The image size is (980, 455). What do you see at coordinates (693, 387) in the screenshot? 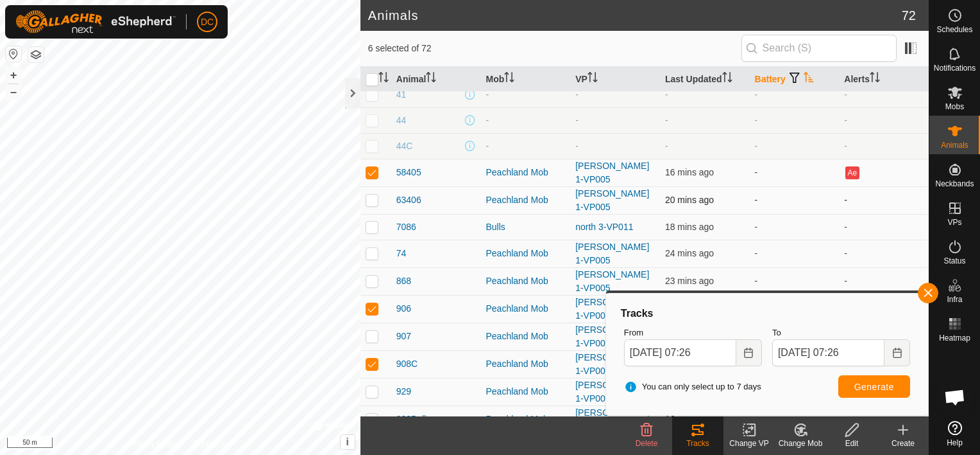
I see `span: You can only select up to 7 days` at bounding box center [693, 387].